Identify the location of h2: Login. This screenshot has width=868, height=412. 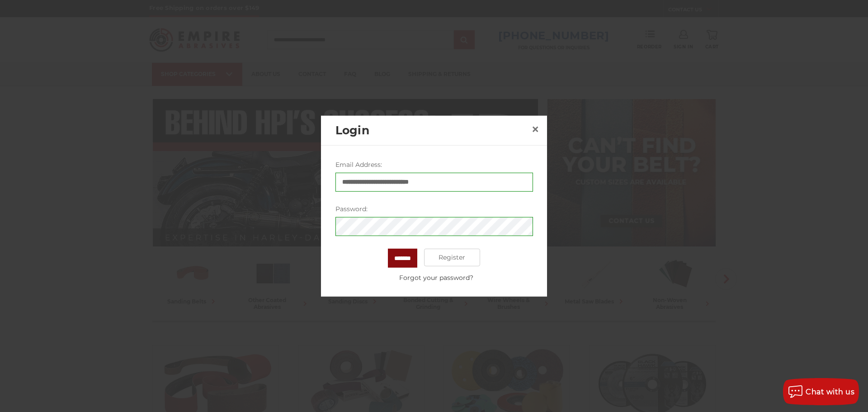
(432, 130).